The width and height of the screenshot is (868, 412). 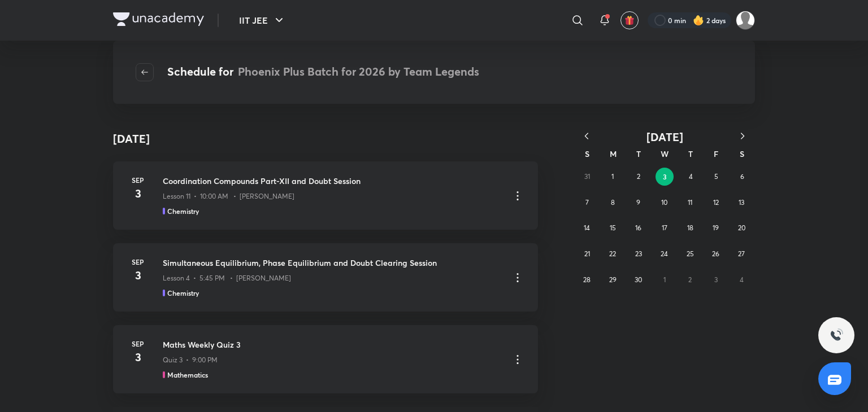 What do you see at coordinates (629, 20) in the screenshot?
I see `img: avatar` at bounding box center [629, 20].